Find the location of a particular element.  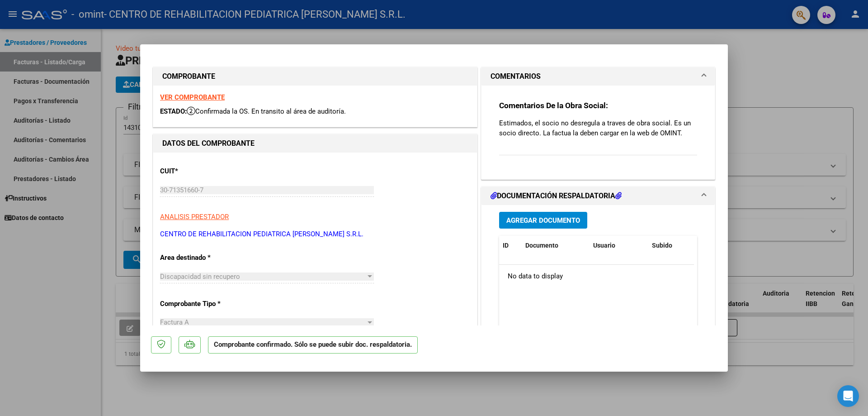

p: Comprobante confirmado. Sólo se puede subir doc. respaldatoria. is located at coordinates (313, 345).